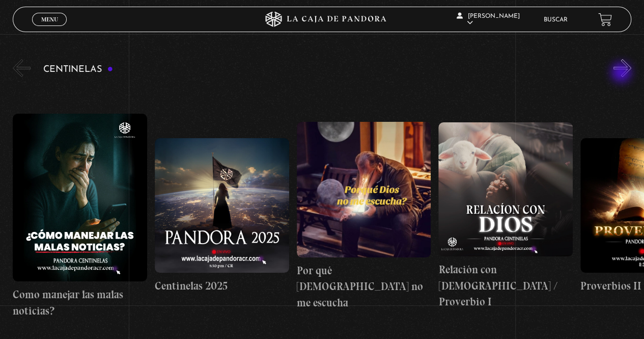 Image resolution: width=644 pixels, height=339 pixels. Describe the element at coordinates (222, 286) in the screenshot. I see `h4: Centinelas 2025` at that location.